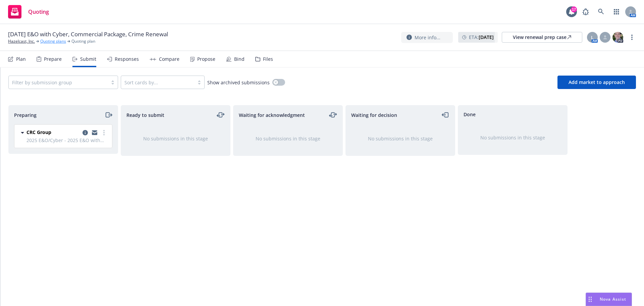 The height and width of the screenshot is (306, 644). I want to click on div: Propose, so click(206, 59).